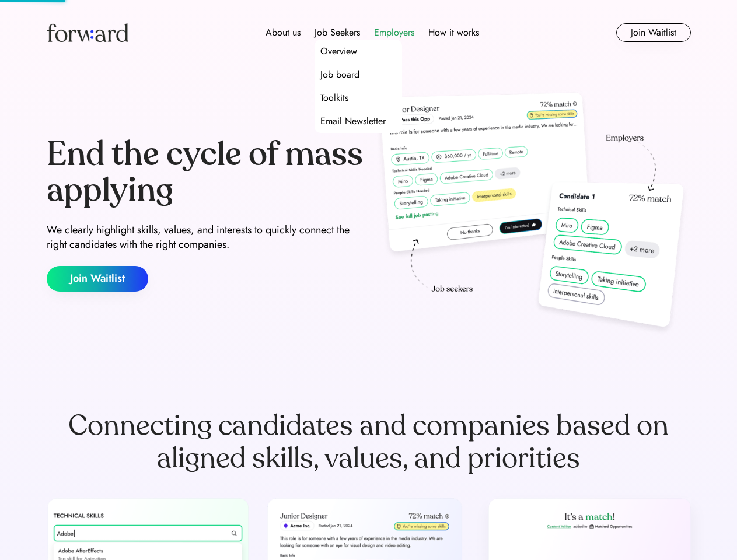 Image resolution: width=737 pixels, height=560 pixels. Describe the element at coordinates (338, 51) in the screenshot. I see `div: Overview` at that location.